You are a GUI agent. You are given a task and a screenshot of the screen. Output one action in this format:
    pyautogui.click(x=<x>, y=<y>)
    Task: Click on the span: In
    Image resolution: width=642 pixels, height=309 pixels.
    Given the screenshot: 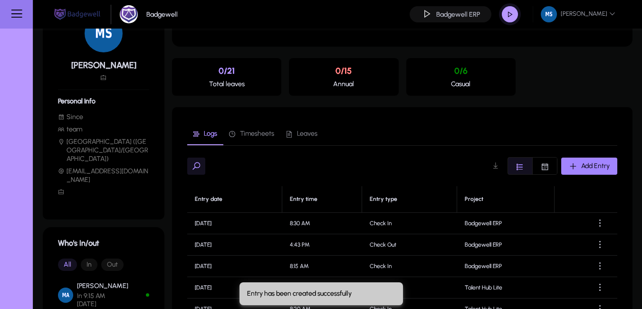 What is the action you would take?
    pyautogui.click(x=89, y=264)
    